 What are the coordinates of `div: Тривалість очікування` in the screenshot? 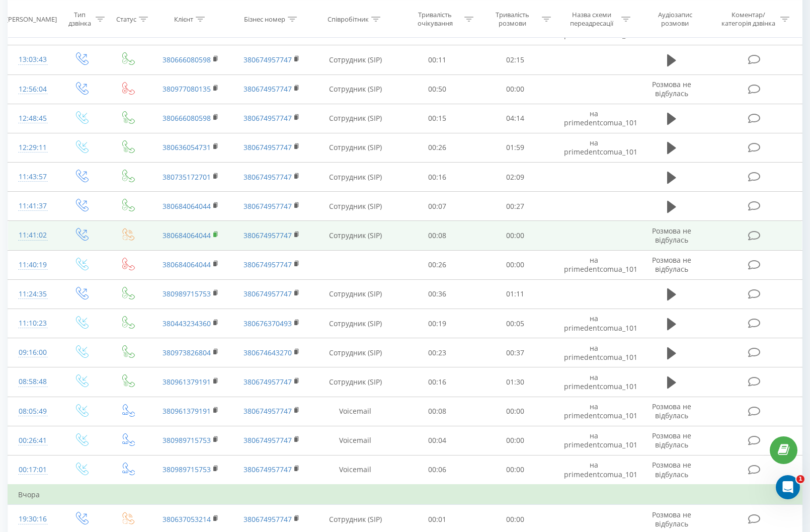 It's located at (435, 19).